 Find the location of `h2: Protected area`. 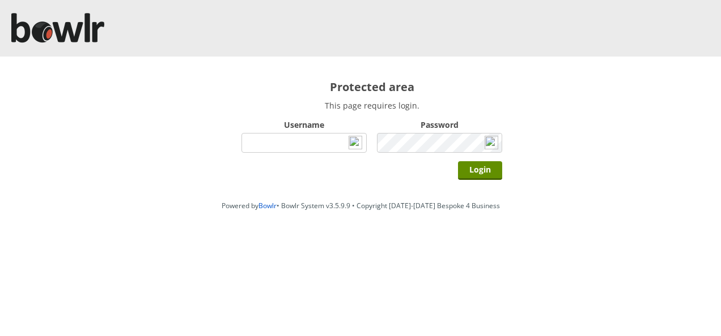

h2: Protected area is located at coordinates (372, 87).